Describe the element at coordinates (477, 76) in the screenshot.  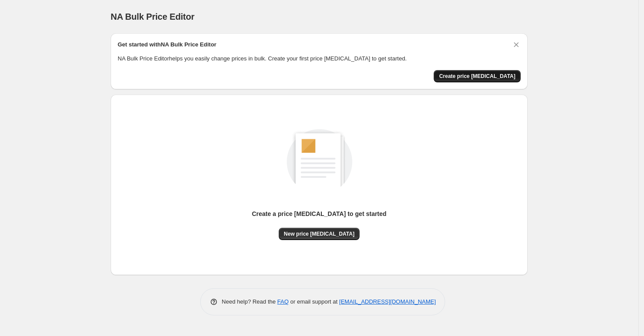
I see `button: Create price change job` at that location.